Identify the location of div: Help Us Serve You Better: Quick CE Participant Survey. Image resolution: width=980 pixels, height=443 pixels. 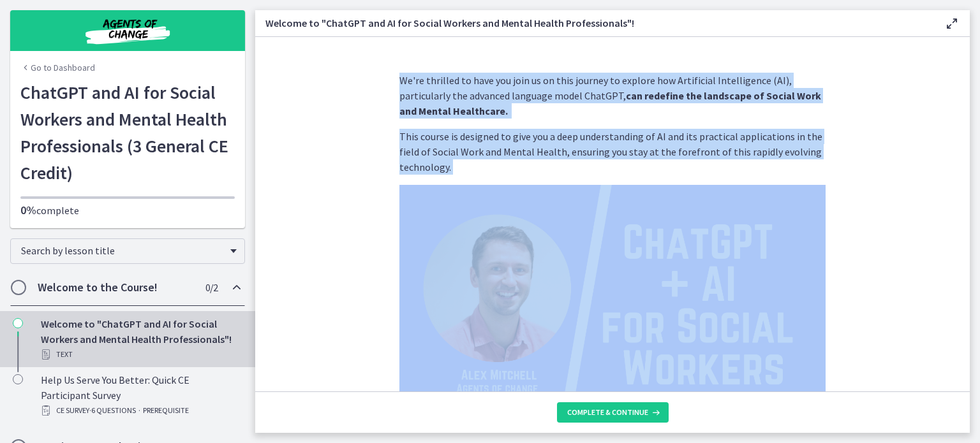
(141, 396).